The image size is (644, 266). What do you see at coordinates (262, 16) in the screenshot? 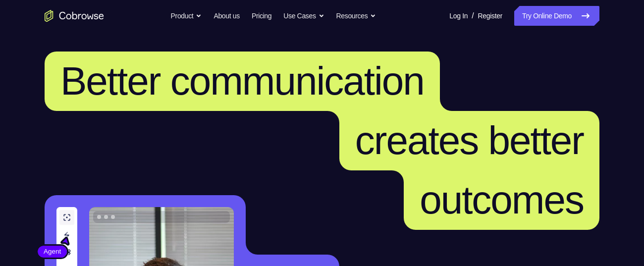
I see `a: Pricing` at bounding box center [262, 16].